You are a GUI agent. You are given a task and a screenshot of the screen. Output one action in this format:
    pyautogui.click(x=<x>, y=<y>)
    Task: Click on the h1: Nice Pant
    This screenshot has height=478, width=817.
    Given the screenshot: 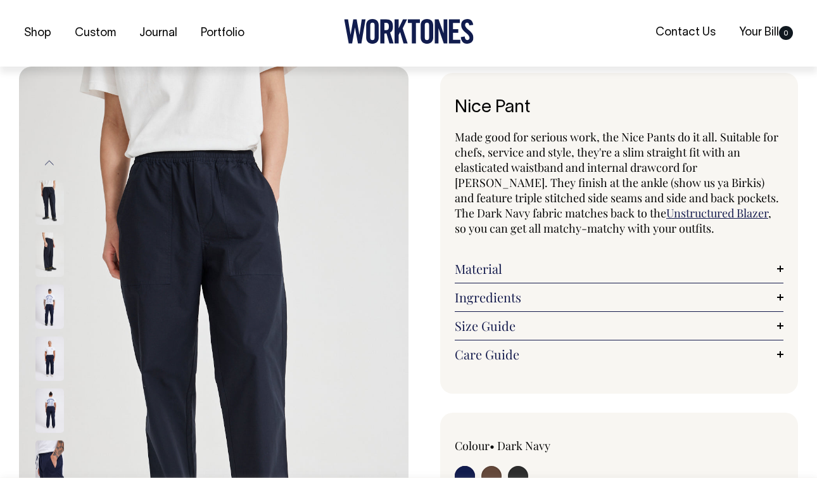 What is the action you would take?
    pyautogui.click(x=619, y=108)
    